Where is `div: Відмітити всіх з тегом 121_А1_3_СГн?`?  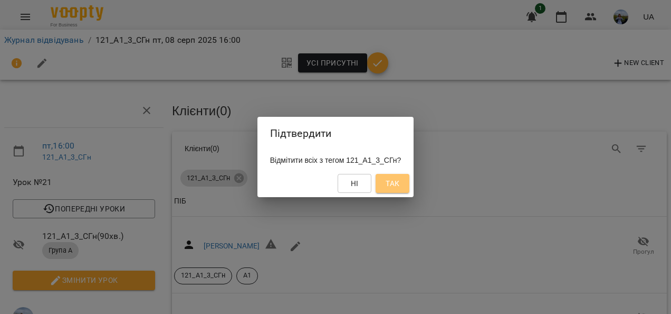 div: Відмітити всіх з тегом 121_А1_3_СГн? is located at coordinates (336, 160).